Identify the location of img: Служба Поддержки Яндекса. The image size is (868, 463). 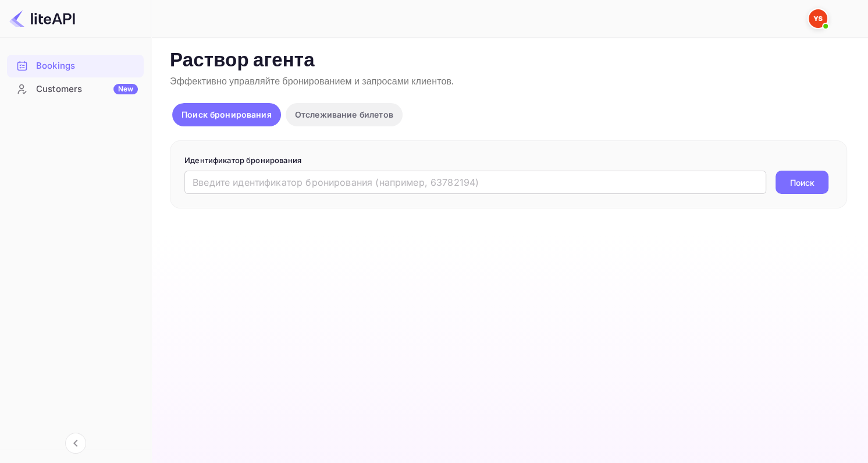
(818, 18).